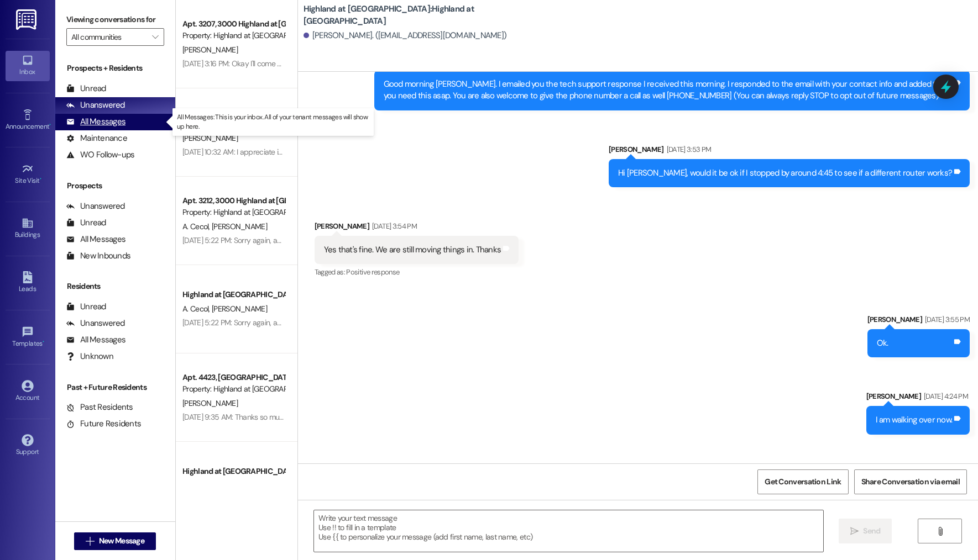  Describe the element at coordinates (115, 68) in the screenshot. I see `div: Prospects + Residents` at that location.